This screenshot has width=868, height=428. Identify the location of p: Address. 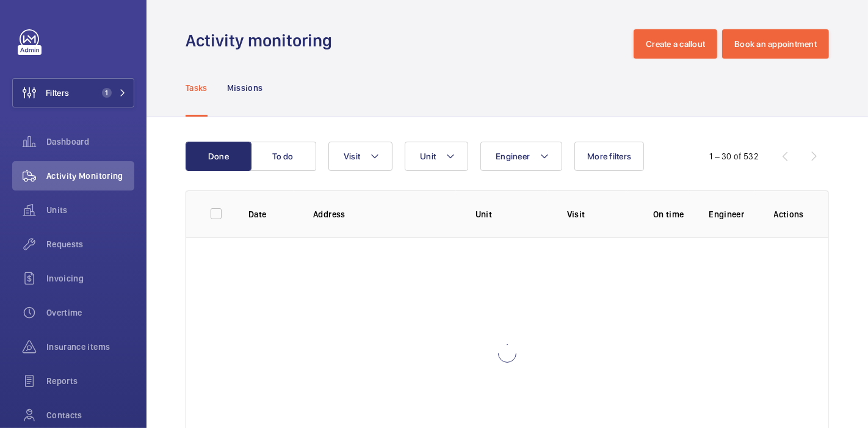
(384, 214).